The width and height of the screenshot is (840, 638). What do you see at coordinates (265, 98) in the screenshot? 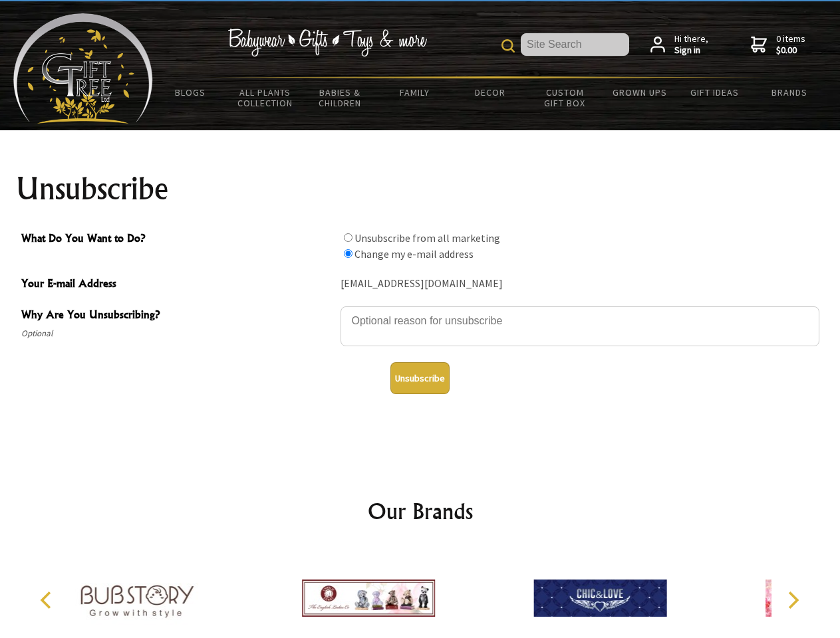
I see `a: All Plants Collection` at bounding box center [265, 98].